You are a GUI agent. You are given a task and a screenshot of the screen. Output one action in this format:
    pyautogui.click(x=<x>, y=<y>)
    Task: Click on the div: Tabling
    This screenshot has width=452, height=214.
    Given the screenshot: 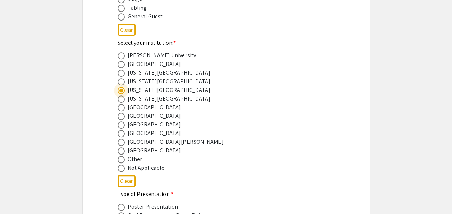 What is the action you would take?
    pyautogui.click(x=137, y=8)
    